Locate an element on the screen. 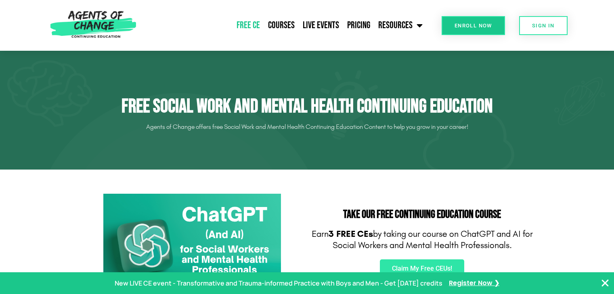 The image size is (614, 294). a: Free CE is located at coordinates (248, 25).